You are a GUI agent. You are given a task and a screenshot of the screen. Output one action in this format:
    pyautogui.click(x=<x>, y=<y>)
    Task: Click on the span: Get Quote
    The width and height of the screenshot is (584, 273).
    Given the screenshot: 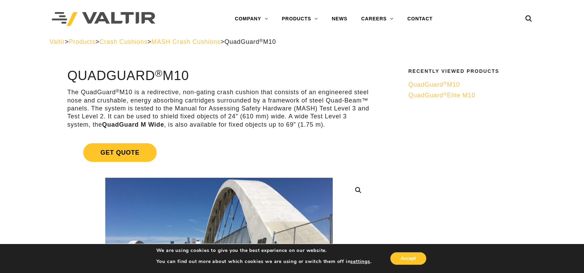 What is the action you would take?
    pyautogui.click(x=120, y=152)
    